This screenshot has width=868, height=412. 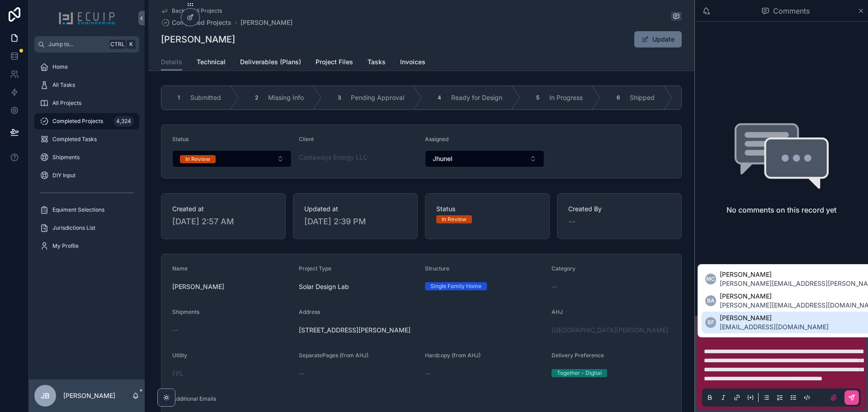 I want to click on span: Assigned, so click(x=437, y=139).